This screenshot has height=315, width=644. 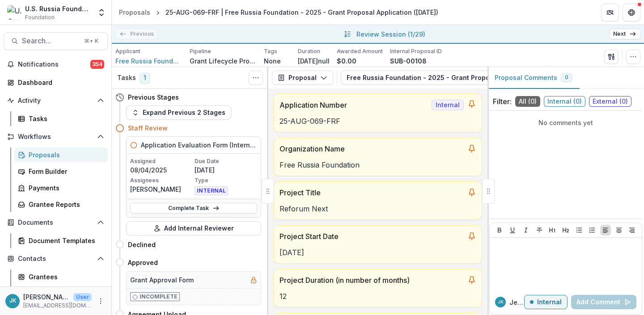 I want to click on p: Incomplete, so click(x=158, y=297).